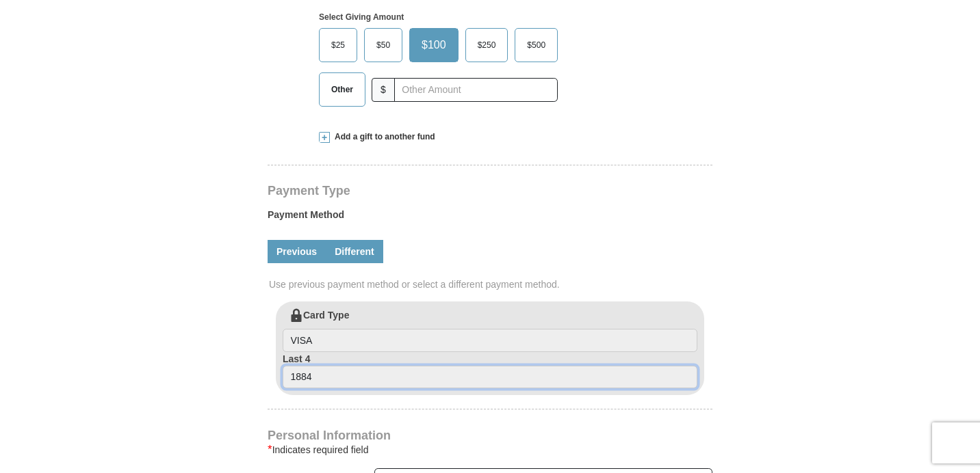 The height and width of the screenshot is (473, 980). Describe the element at coordinates (490, 218) in the screenshot. I see `label: Payment Method` at that location.